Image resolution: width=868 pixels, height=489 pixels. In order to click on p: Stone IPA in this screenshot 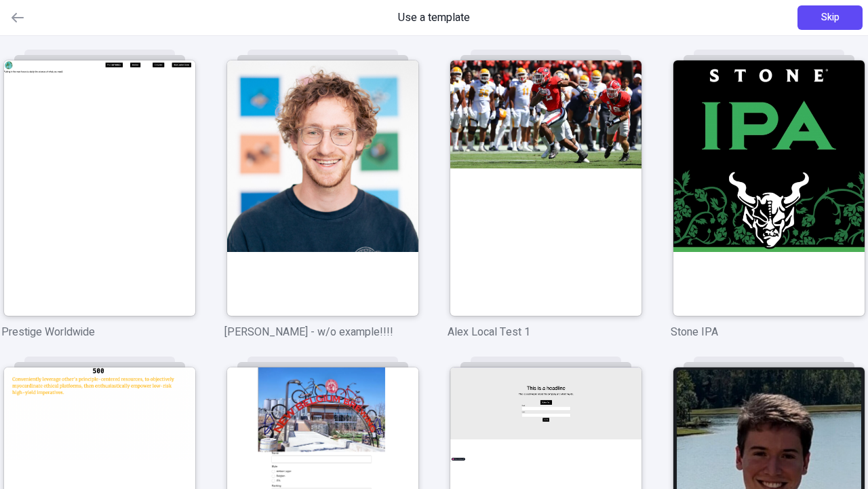, I will do `click(768, 332)`.